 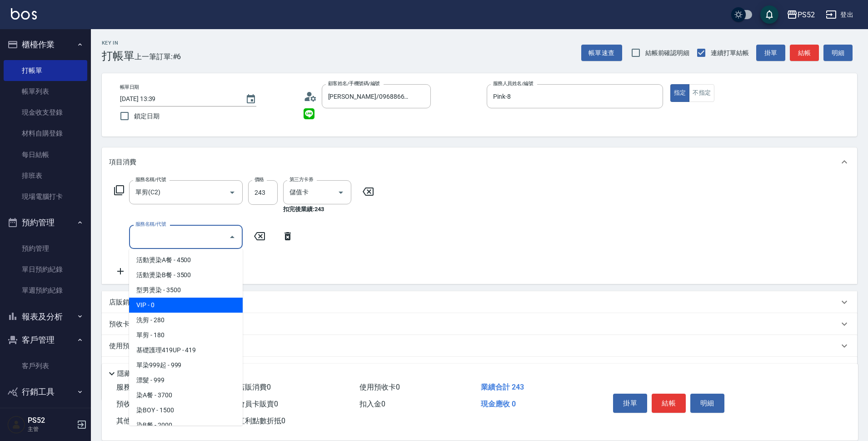 I want to click on a: 打帳單, so click(x=45, y=70).